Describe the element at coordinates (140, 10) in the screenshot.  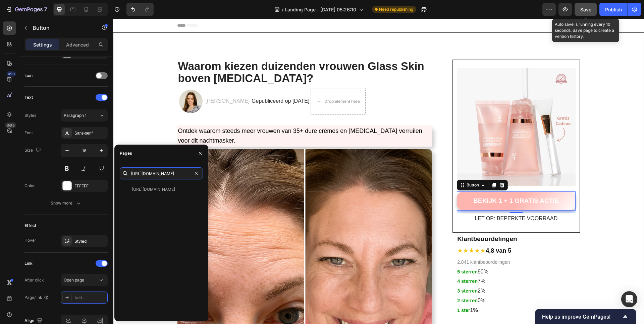
I see `div: Undo/Redo` at that location.